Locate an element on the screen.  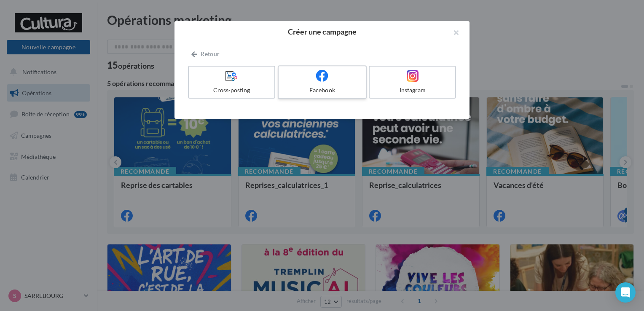
div: Cross-posting is located at coordinates (231, 90).